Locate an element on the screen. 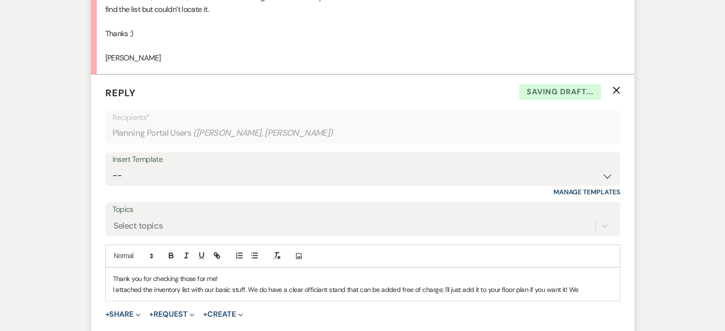 The image size is (725, 331). a: Manage Templates is located at coordinates (587, 192).